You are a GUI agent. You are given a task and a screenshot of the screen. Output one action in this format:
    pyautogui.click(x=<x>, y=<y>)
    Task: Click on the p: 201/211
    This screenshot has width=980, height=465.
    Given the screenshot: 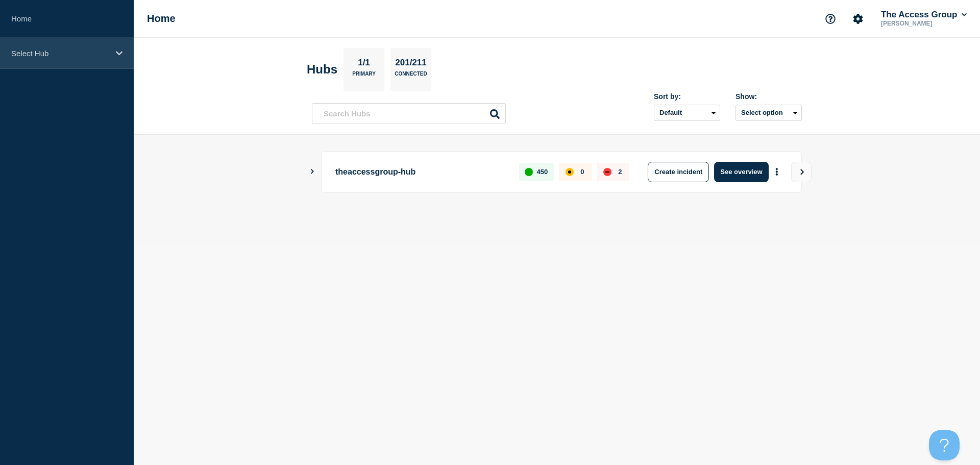 What is the action you would take?
    pyautogui.click(x=411, y=64)
    